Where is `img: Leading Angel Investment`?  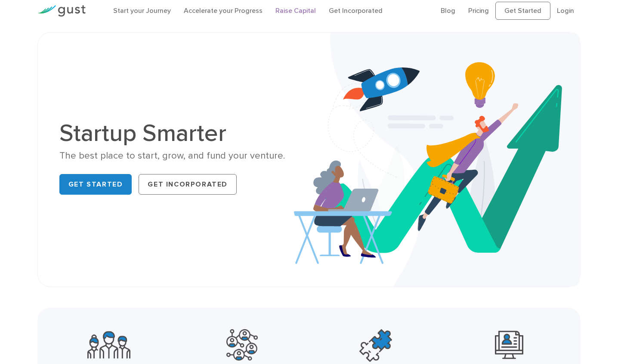 img: Leading Angel Investment is located at coordinates (509, 345).